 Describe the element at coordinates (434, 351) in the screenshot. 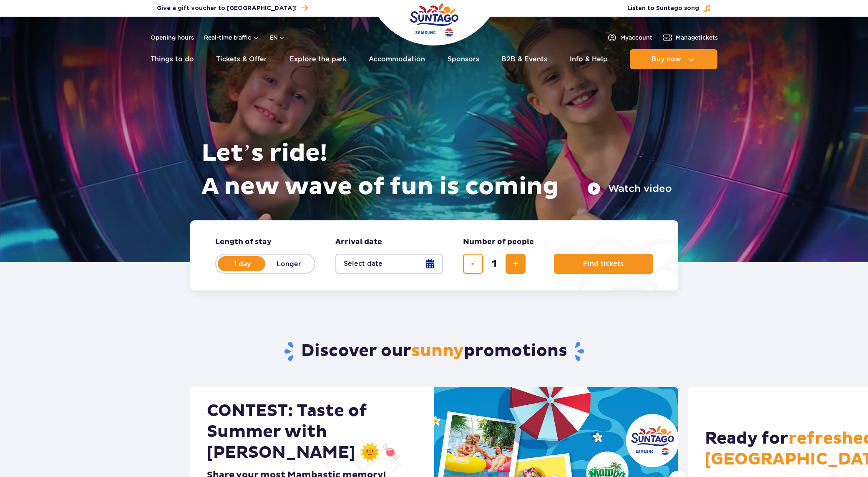

I see `h2: Discover our promotions` at that location.